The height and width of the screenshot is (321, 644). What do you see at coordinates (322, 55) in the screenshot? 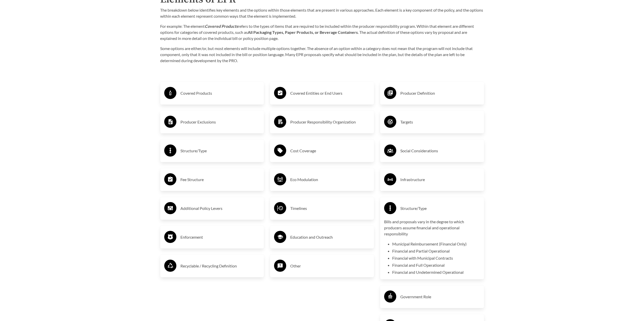
I see `p: Some options are either/or, but most elements will include multiple options together. The absence...` at bounding box center [322, 55].